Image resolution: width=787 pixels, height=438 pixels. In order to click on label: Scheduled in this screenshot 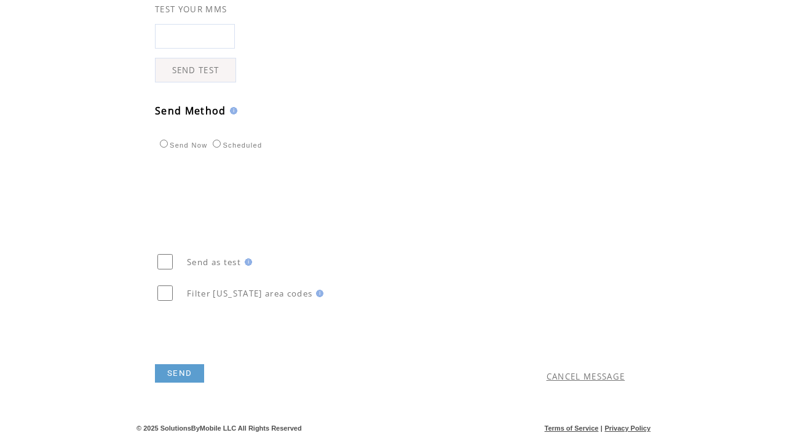, I will do `click(236, 145)`.